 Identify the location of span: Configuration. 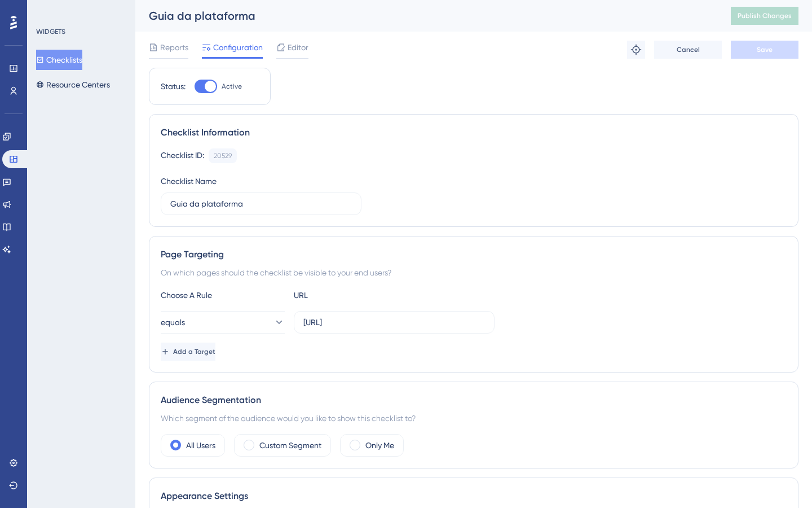
(238, 47).